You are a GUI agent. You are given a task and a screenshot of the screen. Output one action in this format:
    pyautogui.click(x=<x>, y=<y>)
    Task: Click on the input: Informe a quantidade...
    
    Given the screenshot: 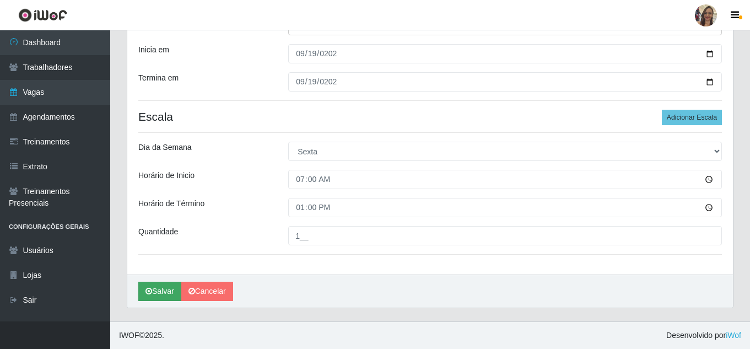 What is the action you would take?
    pyautogui.click(x=505, y=235)
    